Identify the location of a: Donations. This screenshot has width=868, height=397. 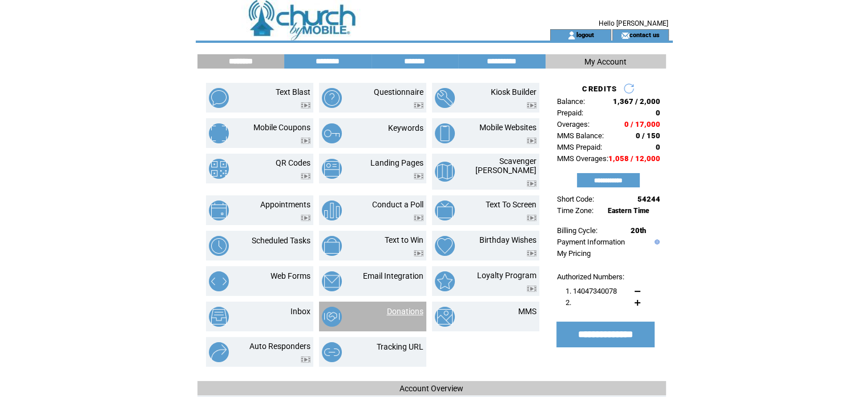
(405, 312).